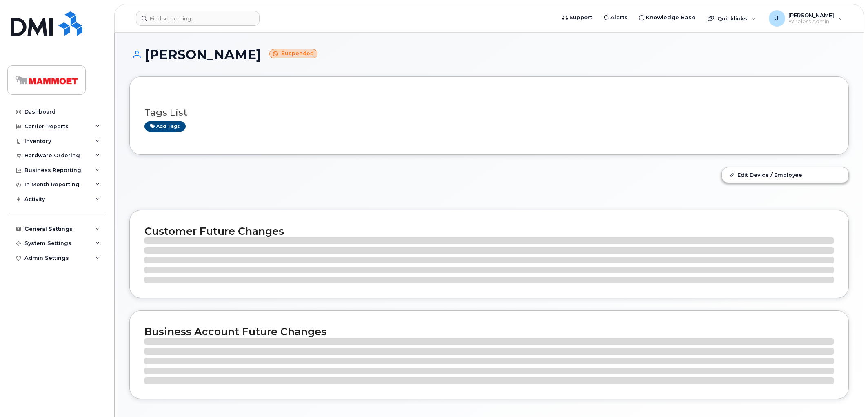 The height and width of the screenshot is (417, 868). Describe the element at coordinates (785, 175) in the screenshot. I see `a: Edit Device / Employee` at that location.